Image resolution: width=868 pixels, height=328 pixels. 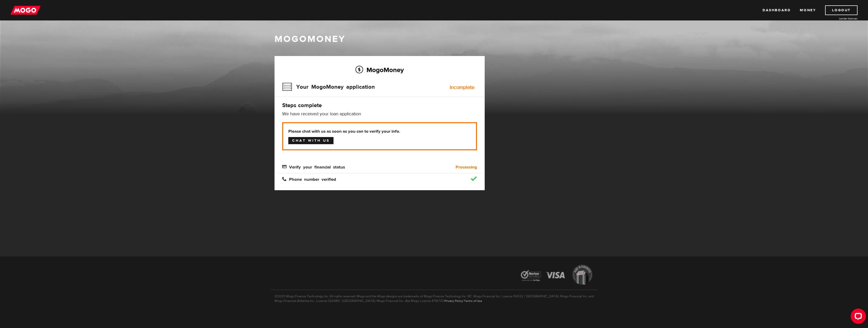 I want to click on h1: MogoMoney, so click(x=434, y=39).